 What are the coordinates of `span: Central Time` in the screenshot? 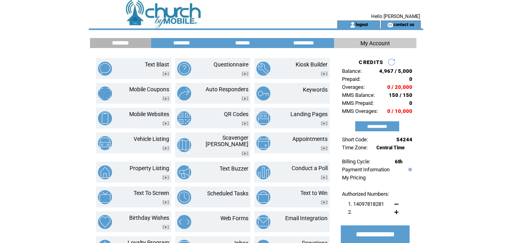 It's located at (391, 148).